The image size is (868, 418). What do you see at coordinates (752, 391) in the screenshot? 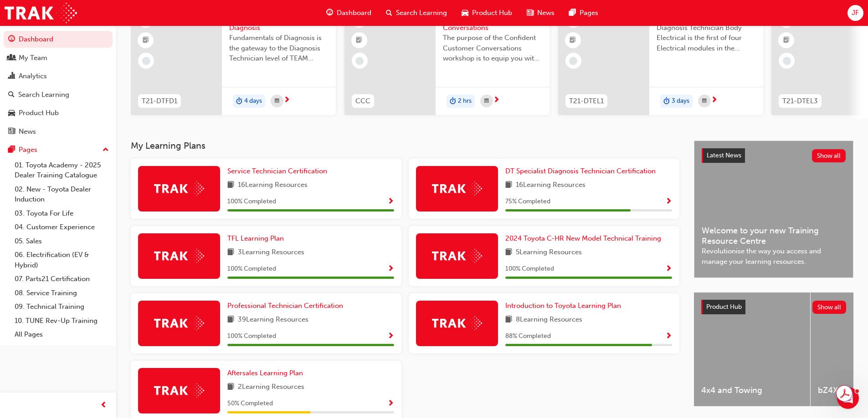
I see `span: 4x4 and Towing` at bounding box center [752, 391].